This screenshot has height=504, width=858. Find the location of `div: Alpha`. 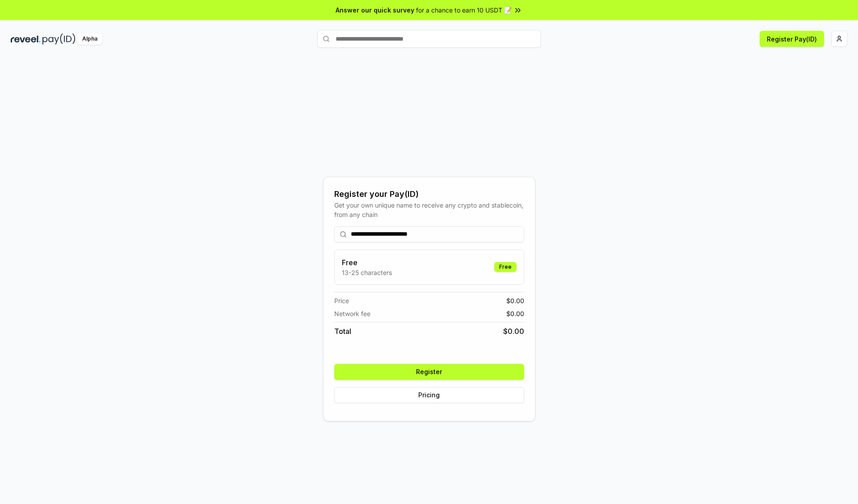

div: Alpha is located at coordinates (90, 39).